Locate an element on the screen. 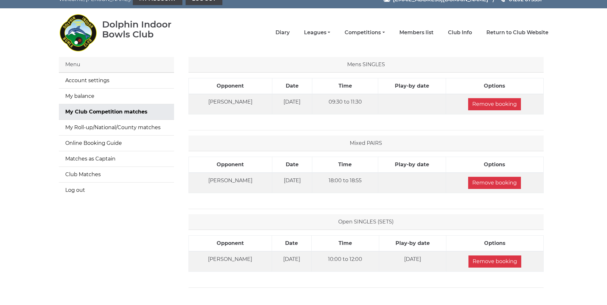 Image resolution: width=607 pixels, height=305 pixels. a: Online Booking Guide is located at coordinates (116, 143).